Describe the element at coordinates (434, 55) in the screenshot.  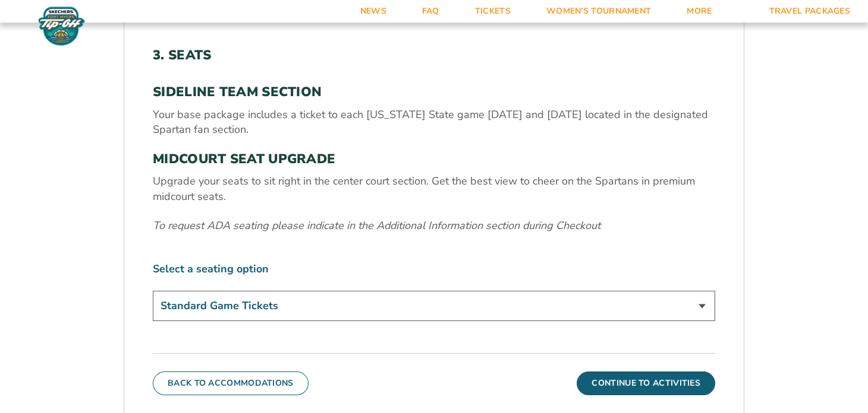
I see `h2: 3. Seats` at that location.